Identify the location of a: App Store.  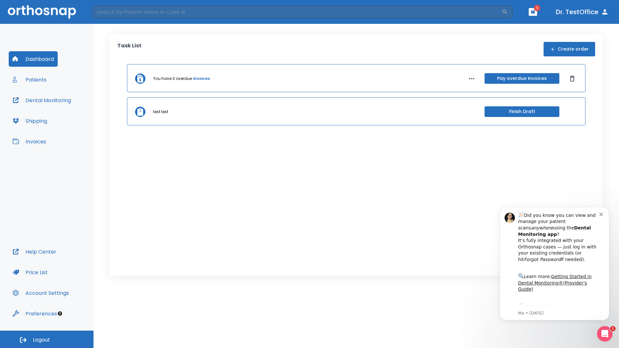
(57, 109).